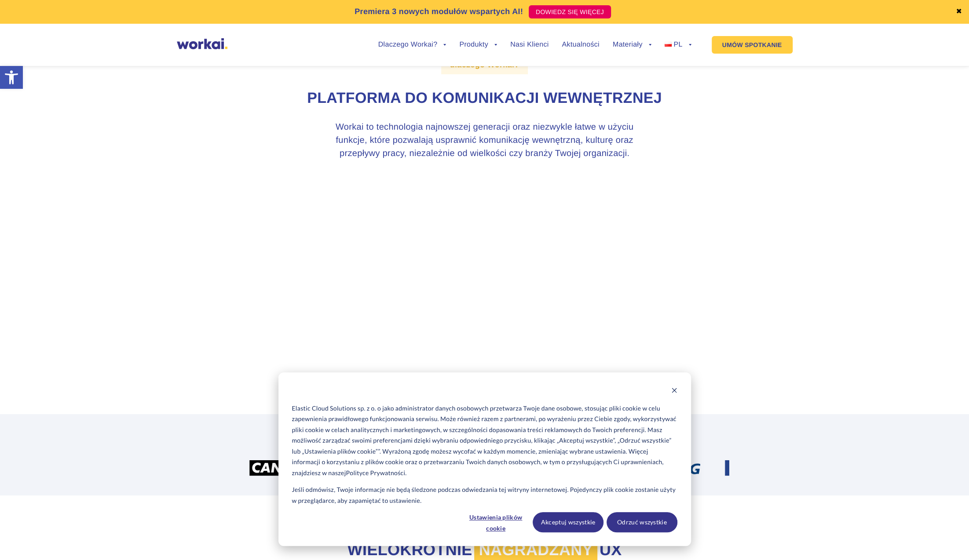  Describe the element at coordinates (568, 522) in the screenshot. I see `button: Akceptuj wszystkie` at that location.